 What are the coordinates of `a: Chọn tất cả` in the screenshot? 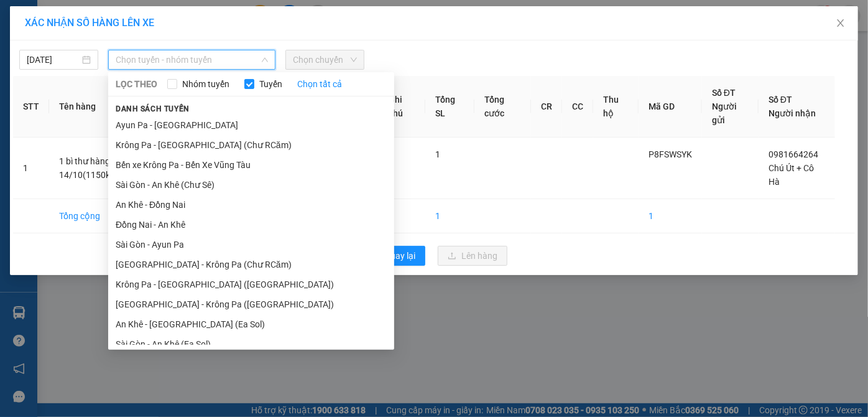 It's located at (320, 84).